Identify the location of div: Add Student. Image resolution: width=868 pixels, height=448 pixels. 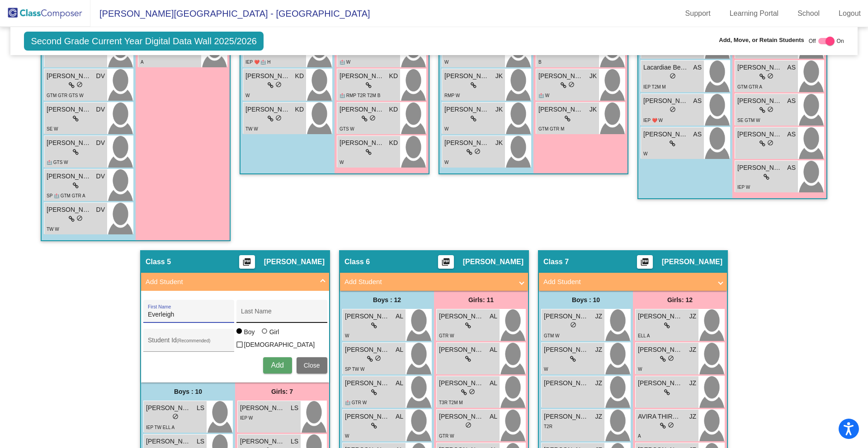
(235, 336).